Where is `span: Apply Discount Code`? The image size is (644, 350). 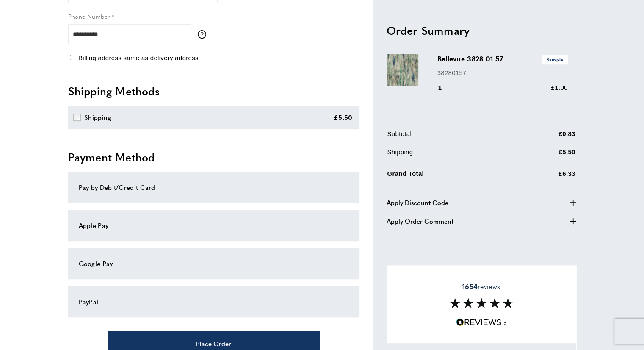 span: Apply Discount Code is located at coordinates (417, 202).